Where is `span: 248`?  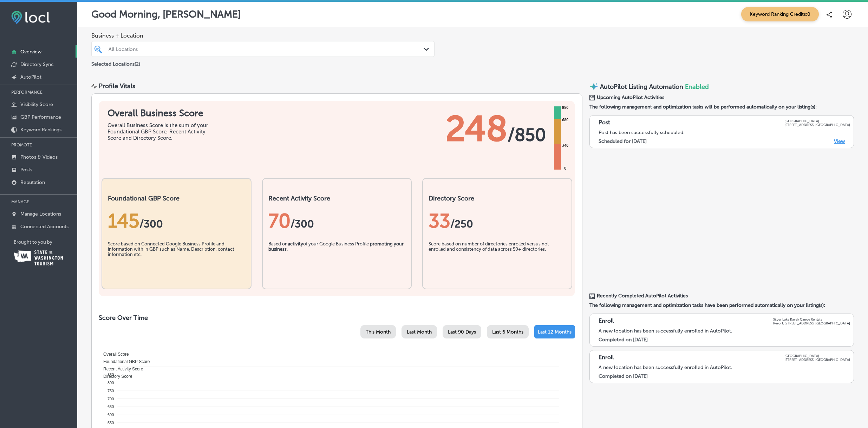
span: 248 is located at coordinates (477, 129).